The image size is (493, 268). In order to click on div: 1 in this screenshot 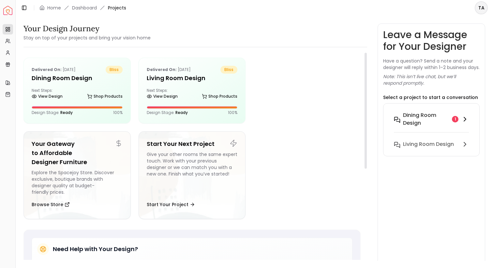, I will do `click(455, 119)`.